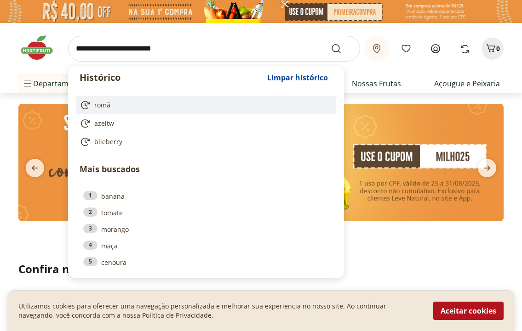 Image resolution: width=522 pixels, height=331 pixels. I want to click on p: Mais buscados, so click(206, 169).